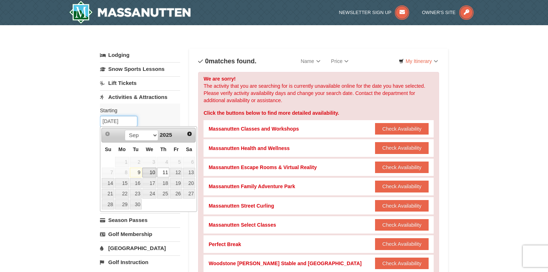 This screenshot has height=272, width=548. Describe the element at coordinates (374, 12) in the screenshot. I see `a: Newsletter Sign Up` at that location.